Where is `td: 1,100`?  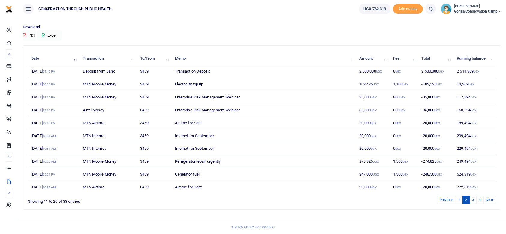
td: 1,100 is located at coordinates (404, 84).